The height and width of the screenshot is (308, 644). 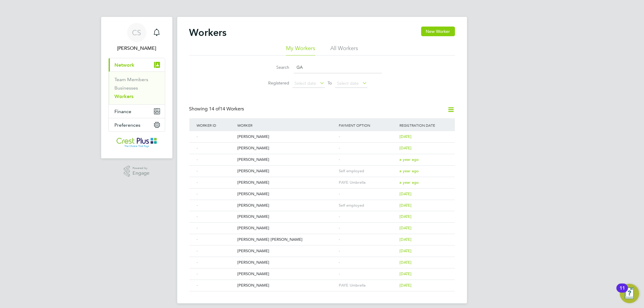 I want to click on li: My Workers, so click(x=300, y=50).